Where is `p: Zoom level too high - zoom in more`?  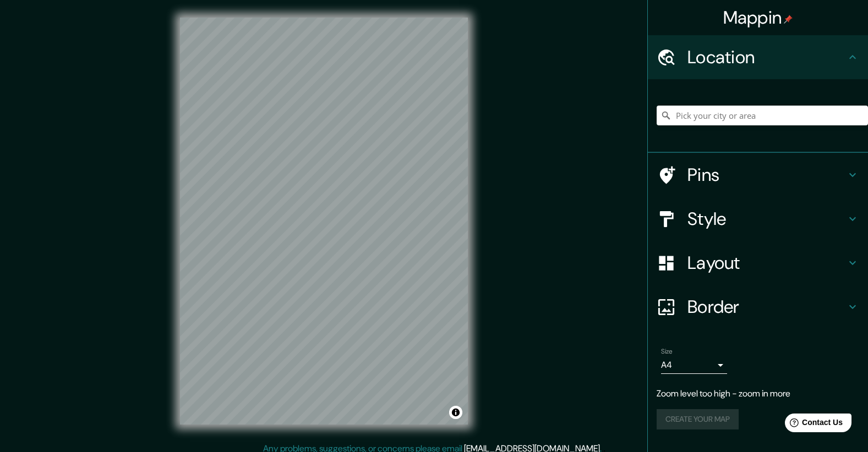
p: Zoom level too high - zoom in more is located at coordinates (758, 394).